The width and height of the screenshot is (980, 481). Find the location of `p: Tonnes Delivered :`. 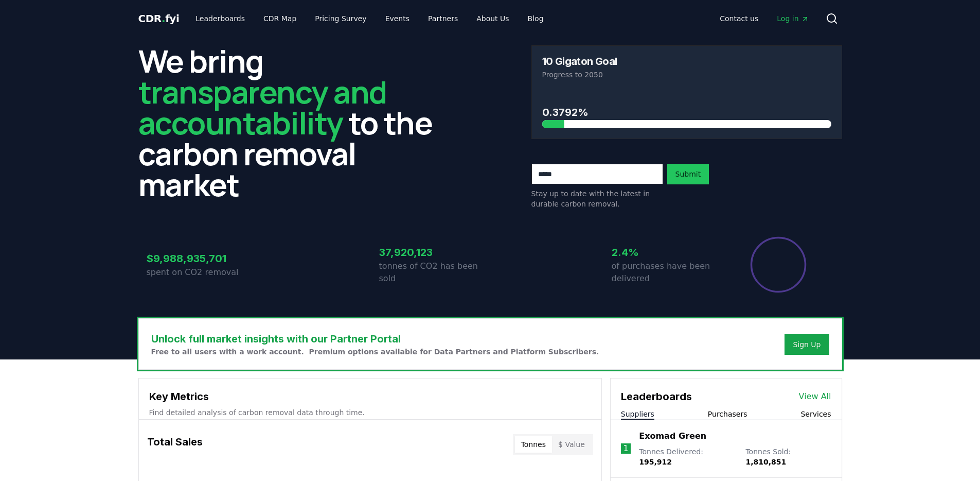

p: Tonnes Delivered : is located at coordinates (687, 457).